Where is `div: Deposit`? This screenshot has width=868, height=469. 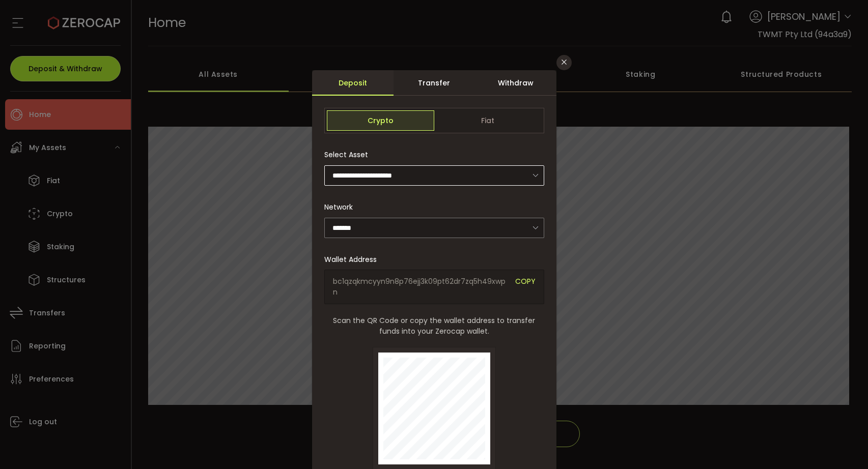 div: Deposit is located at coordinates (353, 83).